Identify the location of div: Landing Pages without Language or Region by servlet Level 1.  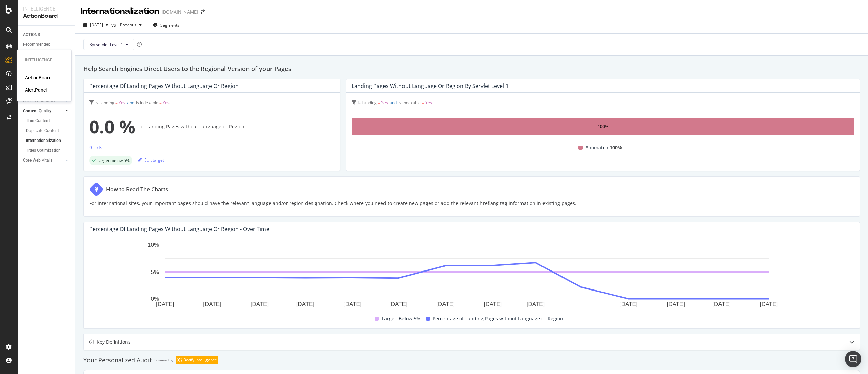
(430, 86).